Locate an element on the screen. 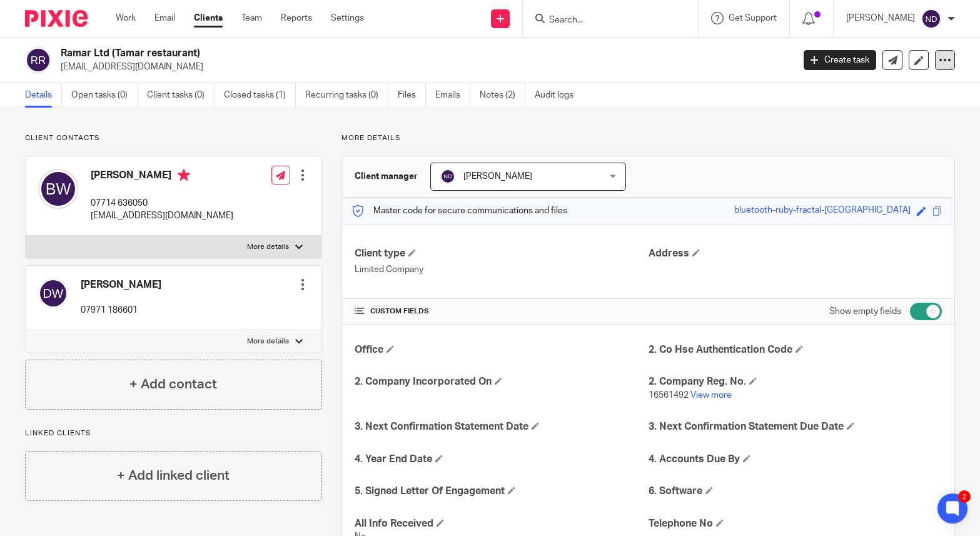 This screenshot has width=980, height=536. a: View more is located at coordinates (711, 396).